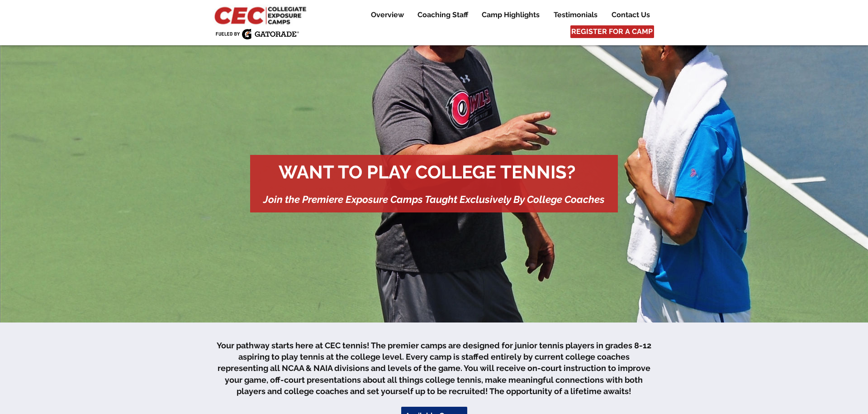 The width and height of the screenshot is (868, 414). I want to click on img: CEC Logo Primary_edited.jpg, so click(261, 15).